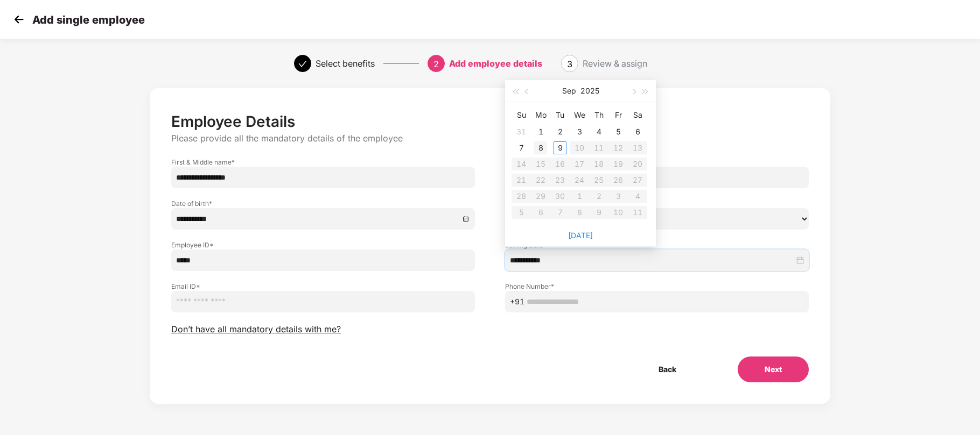  I want to click on div: Review & assign, so click(615, 64).